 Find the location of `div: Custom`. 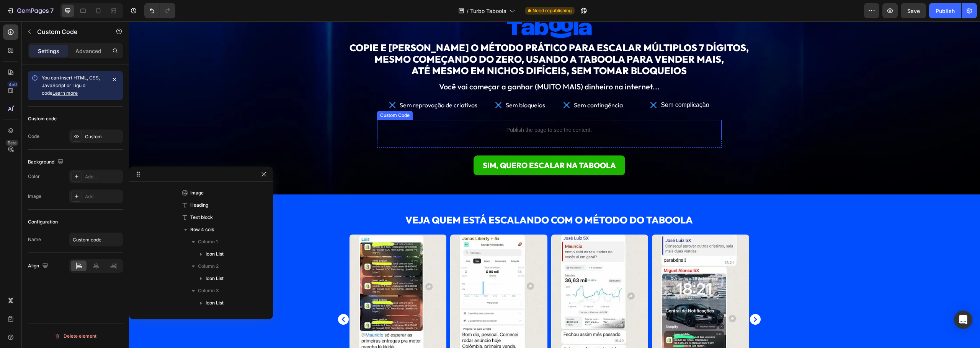

div: Custom is located at coordinates (103, 137).